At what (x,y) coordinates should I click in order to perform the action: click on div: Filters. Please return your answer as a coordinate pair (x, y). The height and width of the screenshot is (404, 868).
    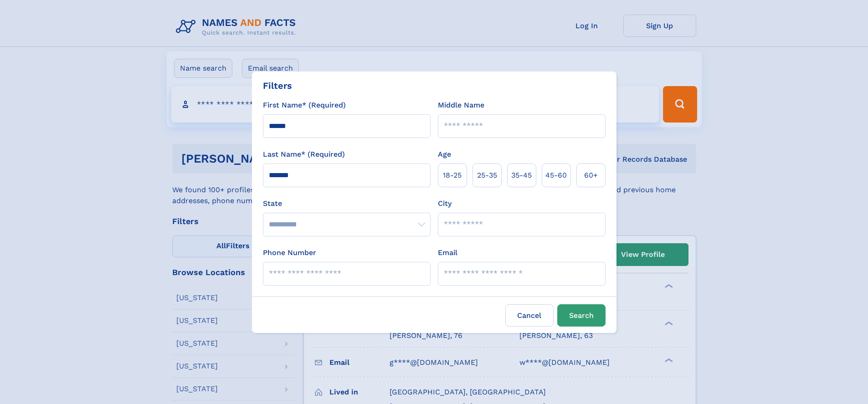
    Looking at the image, I should click on (277, 86).